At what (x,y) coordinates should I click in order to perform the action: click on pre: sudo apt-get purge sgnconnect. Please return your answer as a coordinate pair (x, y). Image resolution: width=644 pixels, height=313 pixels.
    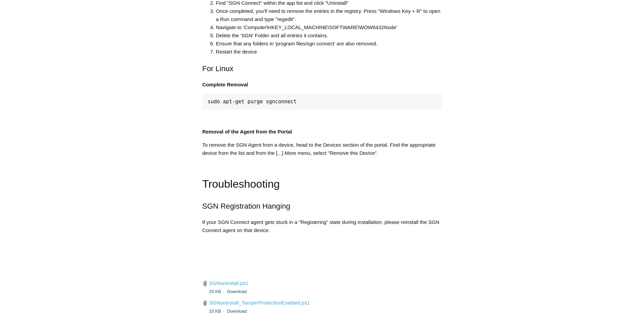
    Looking at the image, I should click on (322, 102).